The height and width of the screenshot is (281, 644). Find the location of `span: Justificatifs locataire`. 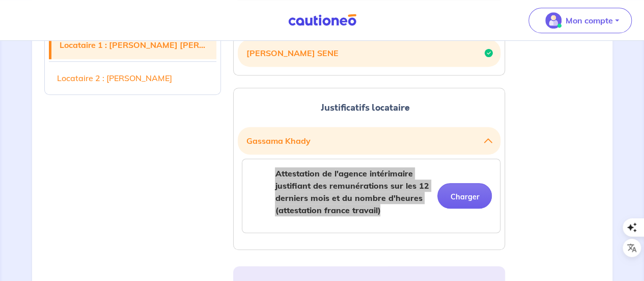

span: Justificatifs locataire is located at coordinates (365, 108).